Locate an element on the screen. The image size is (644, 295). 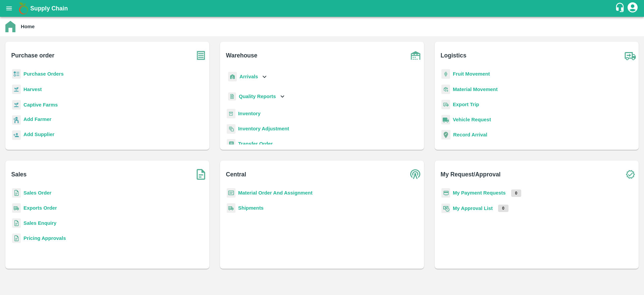
a: Record Arrival is located at coordinates (470, 135).